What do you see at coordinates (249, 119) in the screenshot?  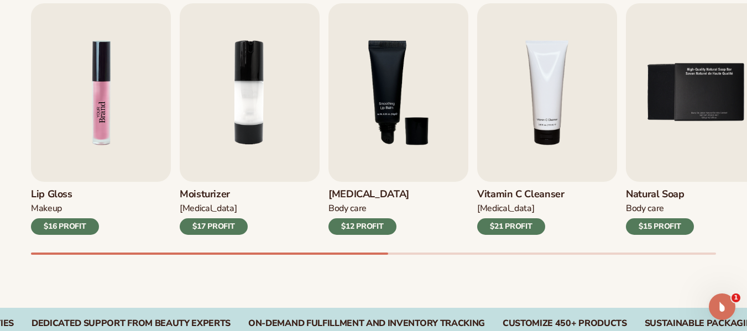 I see `a: 2 / 9` at bounding box center [249, 119].